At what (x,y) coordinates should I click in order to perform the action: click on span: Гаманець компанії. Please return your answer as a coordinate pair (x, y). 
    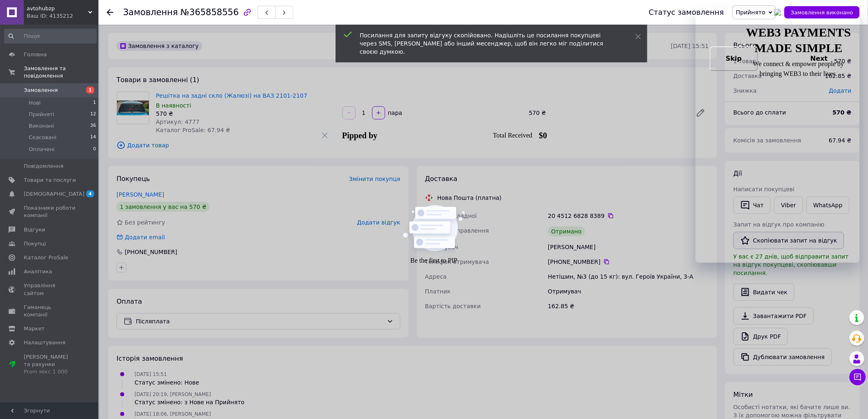
    Looking at the image, I should click on (50, 311).